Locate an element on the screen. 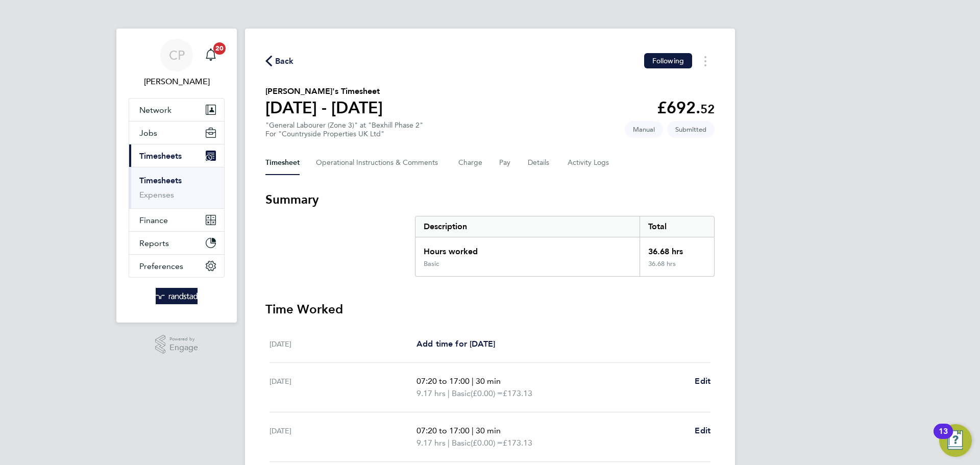 This screenshot has width=980, height=465. span: Preferences is located at coordinates (161, 266).